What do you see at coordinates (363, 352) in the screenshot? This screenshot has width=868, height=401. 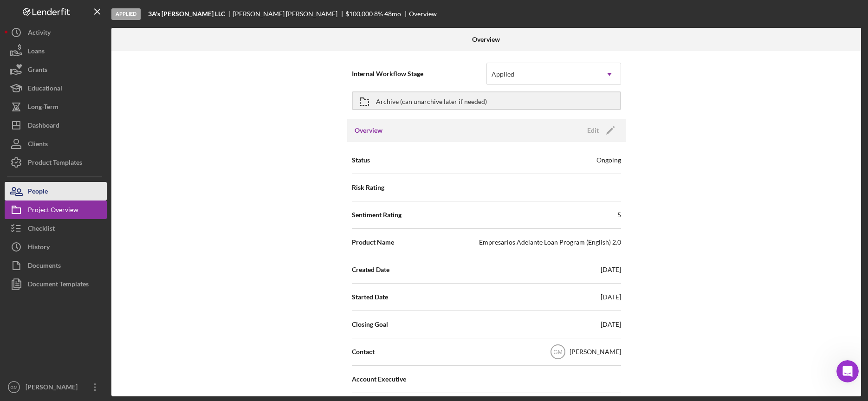 I see `span: Contact` at bounding box center [363, 352].